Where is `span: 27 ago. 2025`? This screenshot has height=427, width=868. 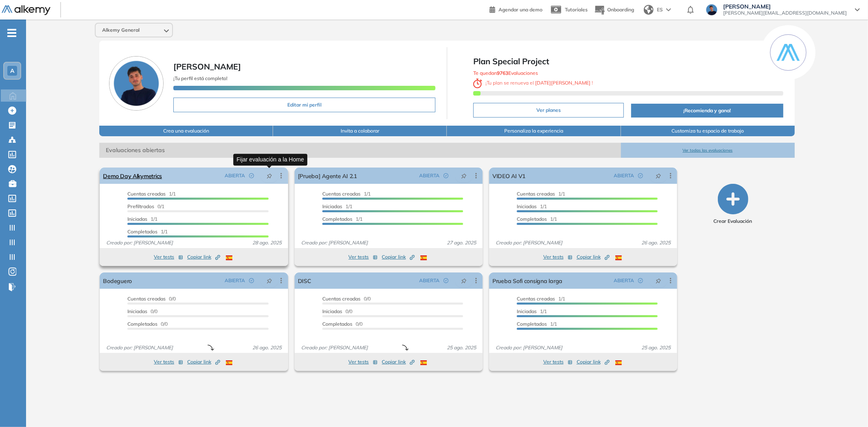
span: 27 ago. 2025 is located at coordinates (461, 243).